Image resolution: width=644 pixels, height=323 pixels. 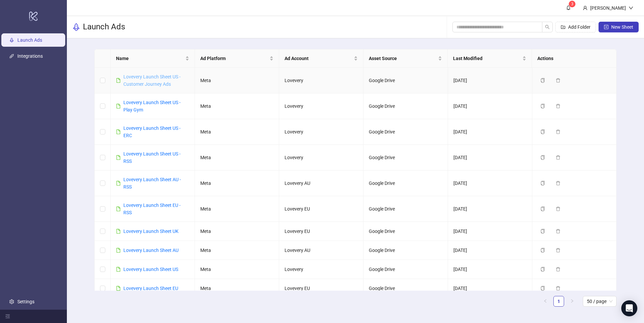 I want to click on span: search, so click(x=547, y=27).